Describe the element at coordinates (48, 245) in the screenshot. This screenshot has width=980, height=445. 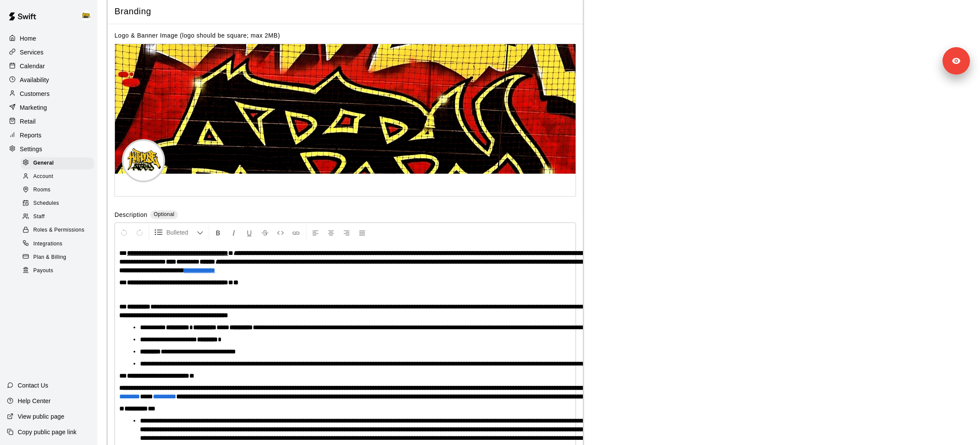
I see `span: Integrations` at that location.